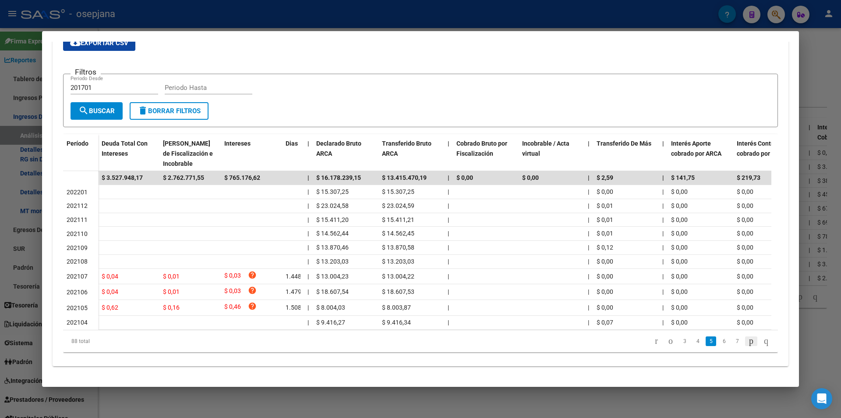 The height and width of the screenshot is (418, 841). I want to click on span: $ 15.307,25, so click(333, 192).